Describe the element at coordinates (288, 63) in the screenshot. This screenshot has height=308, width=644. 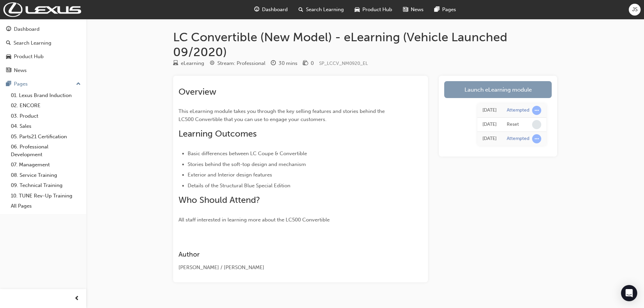
I see `div: 30 mins` at that location.